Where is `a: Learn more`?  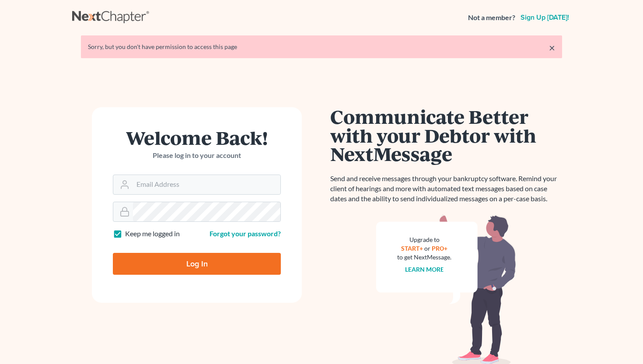 a: Learn more is located at coordinates (424, 269).